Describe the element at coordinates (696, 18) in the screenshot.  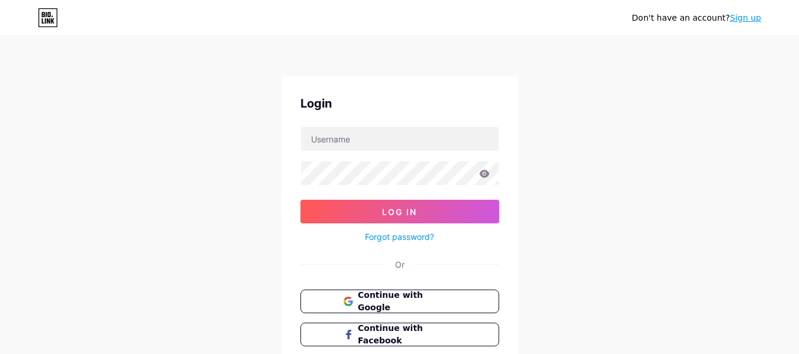
I see `div: Don't have an account?` at that location.